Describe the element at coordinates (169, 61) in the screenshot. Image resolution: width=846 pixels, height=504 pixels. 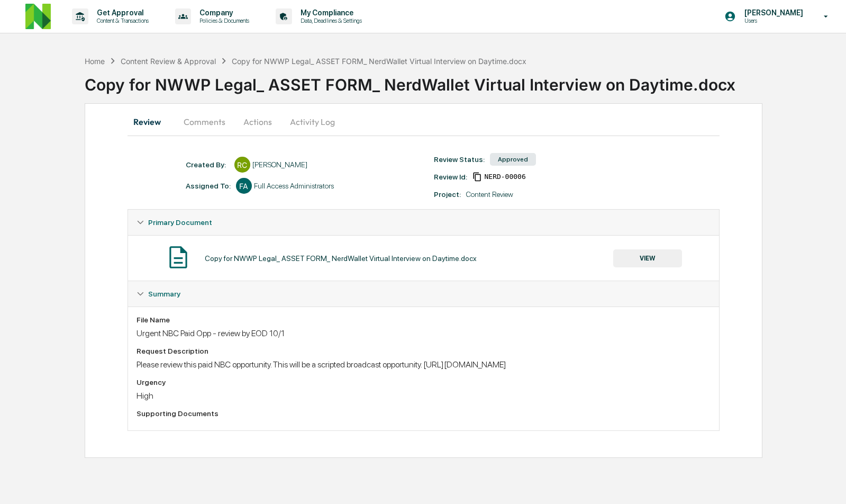
I see `div: Content Review & Approval` at that location.